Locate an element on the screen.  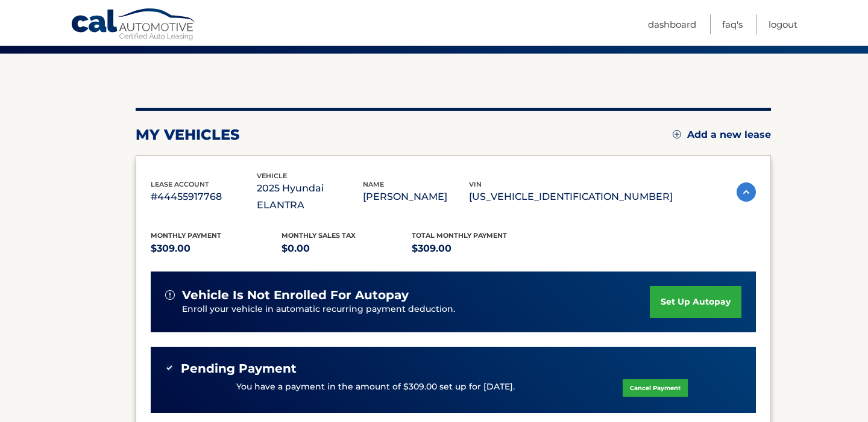
img: check-green.svg is located at coordinates (169, 368).